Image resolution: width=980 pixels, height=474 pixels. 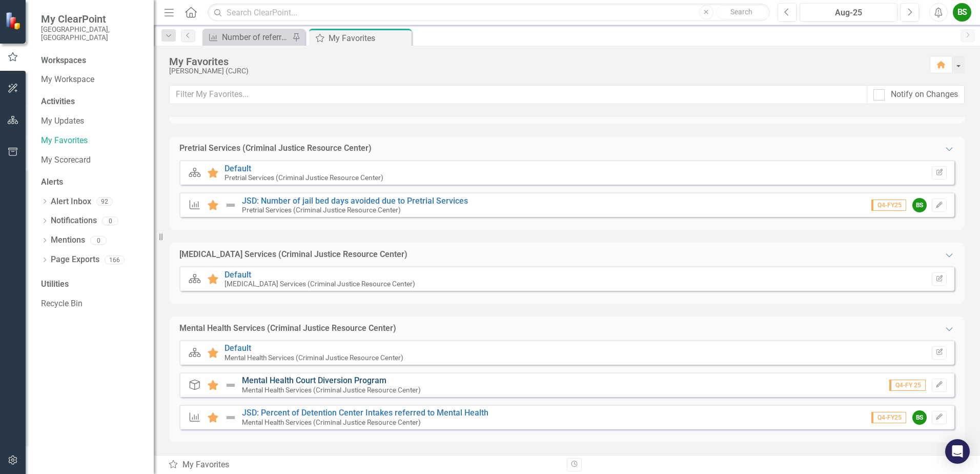 What do you see at coordinates (355, 201) in the screenshot?
I see `a: JSD: Number of jail bed days avoided due to Pretrial Services` at bounding box center [355, 201].